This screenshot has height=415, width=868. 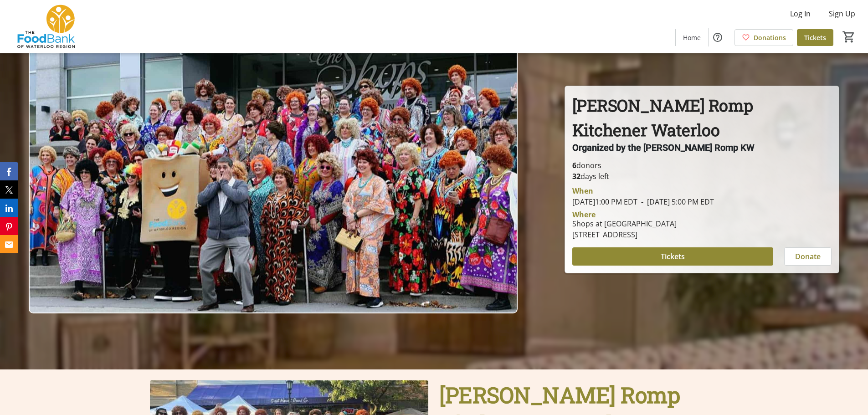 What do you see at coordinates (583, 191) in the screenshot?
I see `div: When` at bounding box center [583, 191].